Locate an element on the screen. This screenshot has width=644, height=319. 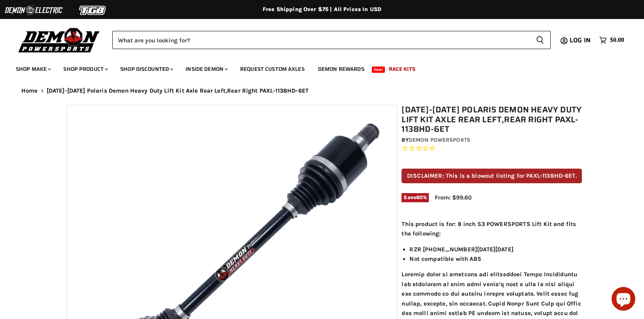
a: Home is located at coordinates (30, 91).